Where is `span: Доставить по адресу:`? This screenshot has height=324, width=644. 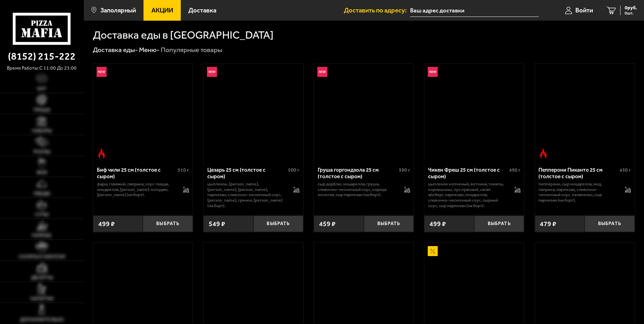
span: Доставить по адресу: is located at coordinates (377, 10).